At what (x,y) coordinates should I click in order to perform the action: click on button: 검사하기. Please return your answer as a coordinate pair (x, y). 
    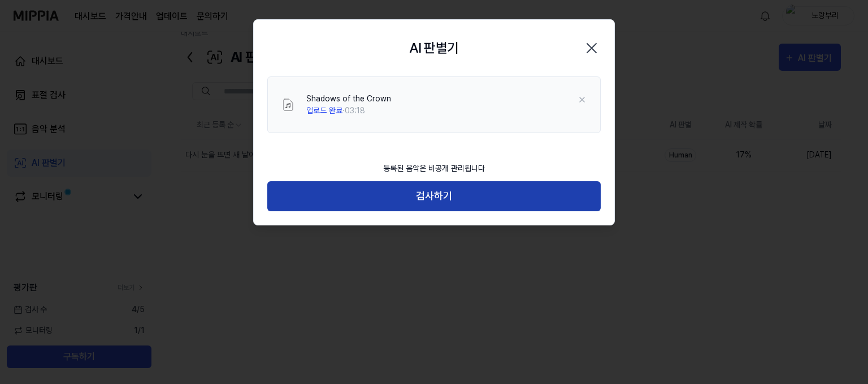
    Looking at the image, I should click on (434, 195).